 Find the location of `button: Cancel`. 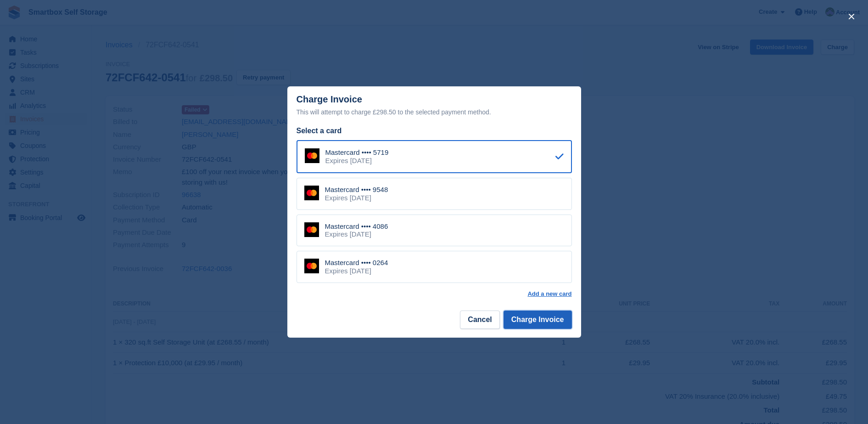

button: Cancel is located at coordinates (480, 320).